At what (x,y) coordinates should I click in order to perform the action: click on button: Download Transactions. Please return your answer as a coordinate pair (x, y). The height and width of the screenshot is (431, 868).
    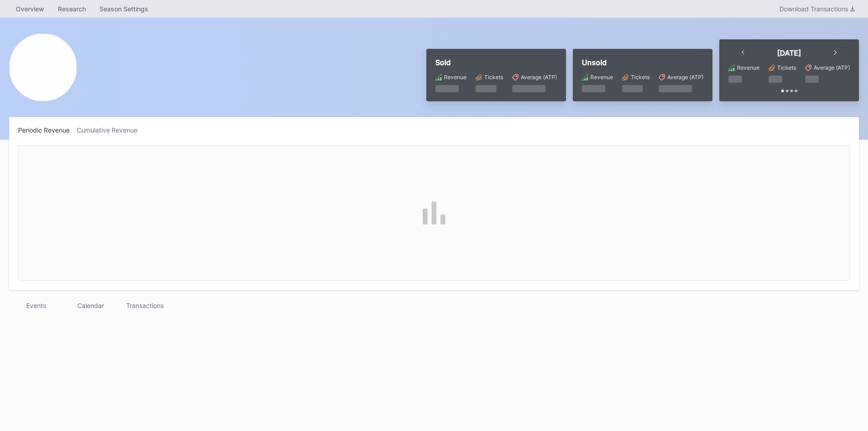
    Looking at the image, I should click on (817, 9).